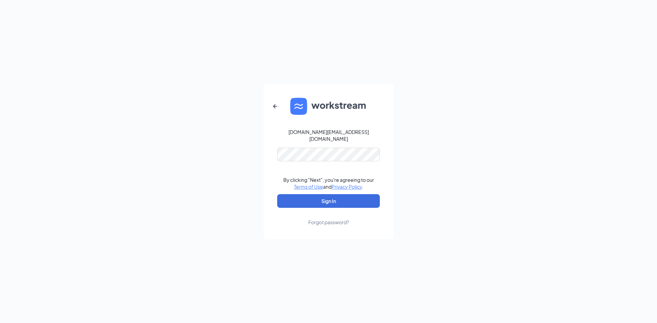  I want to click on div: By clicking "Next", you're agreeing to our and ., so click(329, 183).